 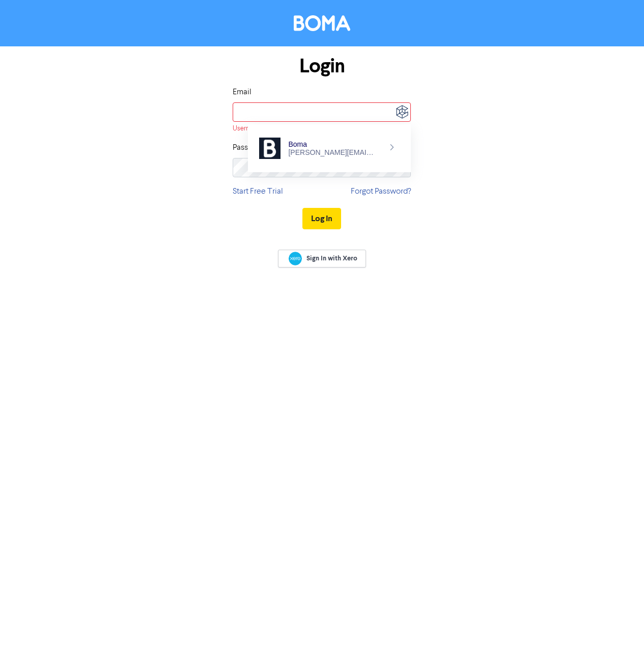 I want to click on label: Password, so click(x=249, y=147).